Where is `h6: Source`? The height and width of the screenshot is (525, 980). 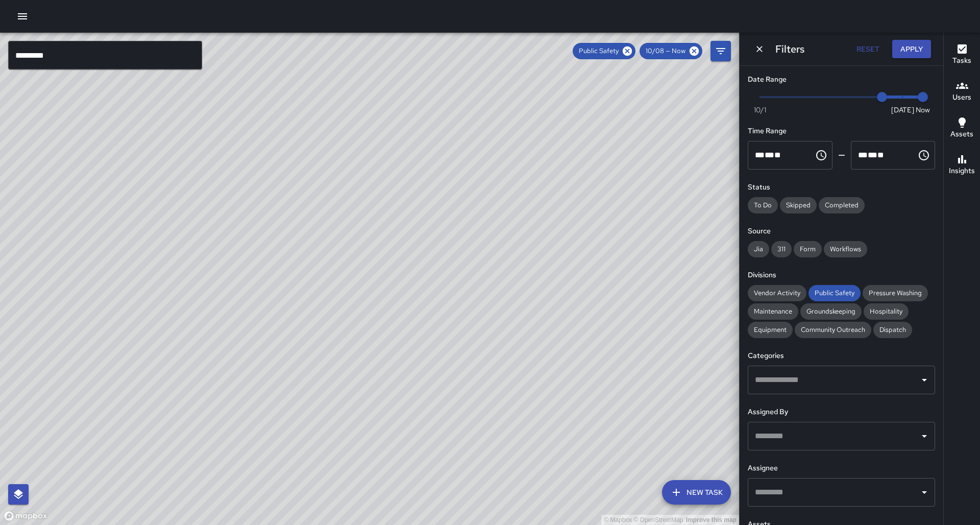
h6: Source is located at coordinates (841, 231).